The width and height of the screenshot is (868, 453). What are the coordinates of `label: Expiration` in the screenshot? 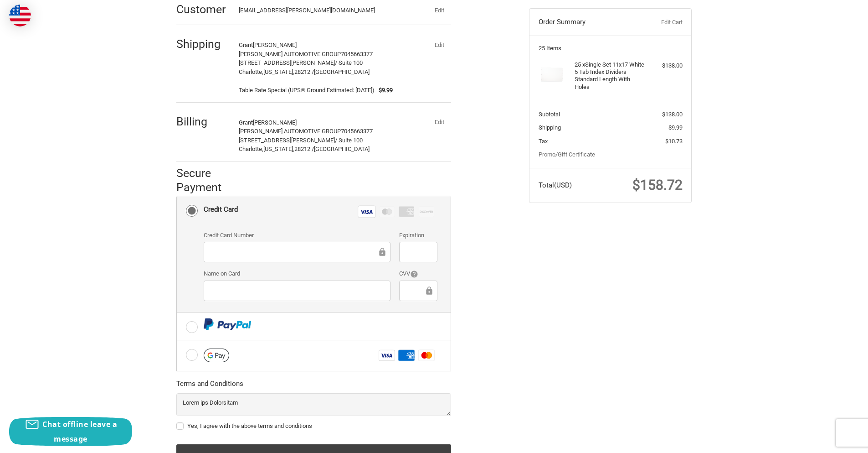 It's located at (418, 235).